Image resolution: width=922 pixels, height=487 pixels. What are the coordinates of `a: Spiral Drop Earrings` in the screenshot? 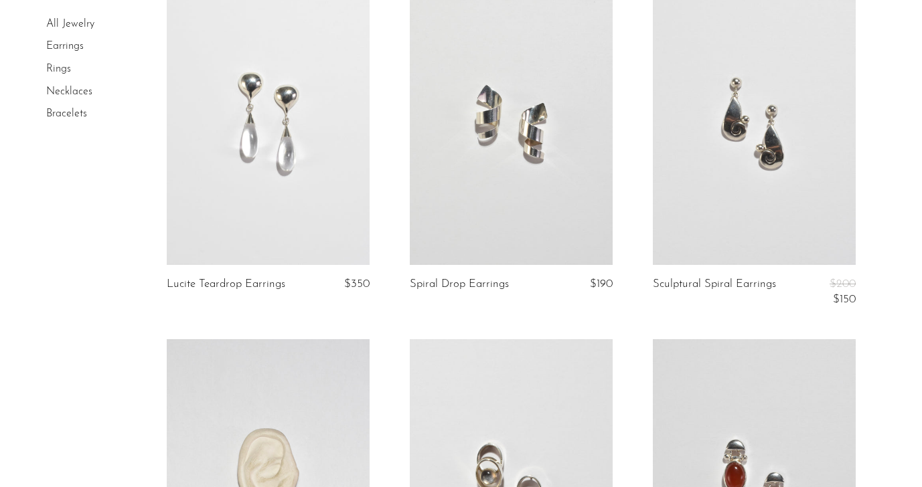 It's located at (459, 285).